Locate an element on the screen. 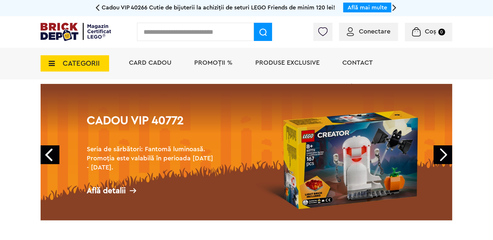  span: Conectare is located at coordinates (375, 32).